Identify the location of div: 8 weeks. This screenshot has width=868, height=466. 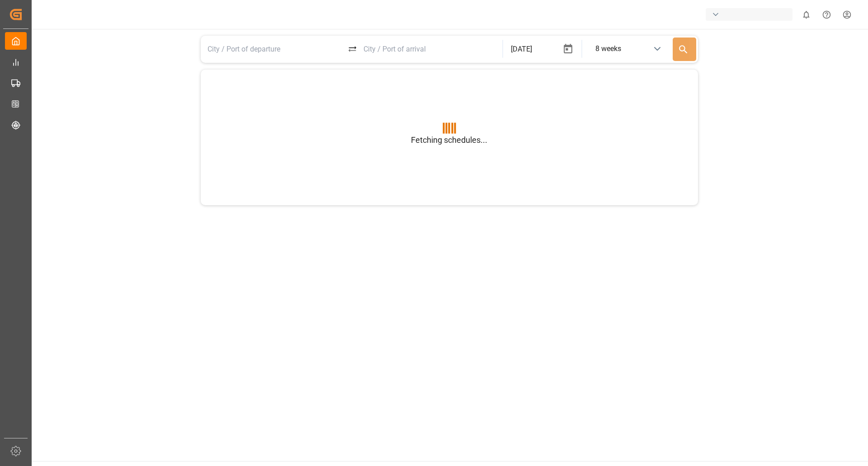
(608, 49).